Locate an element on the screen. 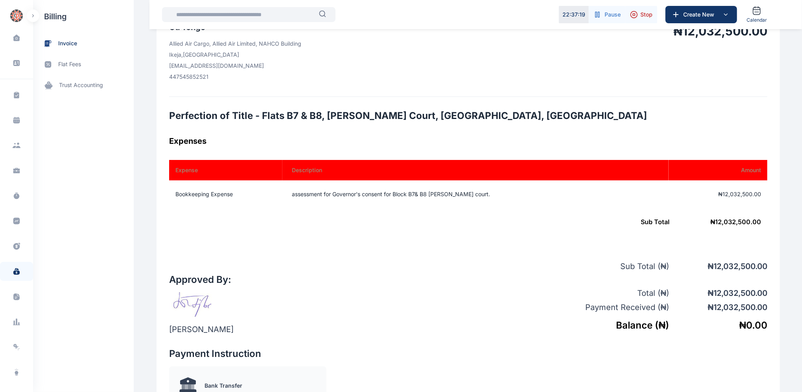 Image resolution: width=802 pixels, height=392 pixels. td: ₦12,032,500.00 is located at coordinates (718, 194).